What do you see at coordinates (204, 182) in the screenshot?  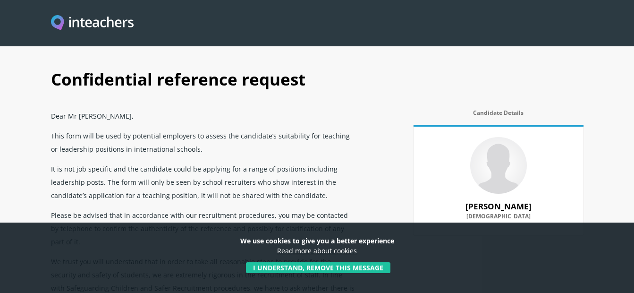 I see `p: It is not job specific and the candidate could be applying for a range of positions including lea...` at bounding box center [204, 182].